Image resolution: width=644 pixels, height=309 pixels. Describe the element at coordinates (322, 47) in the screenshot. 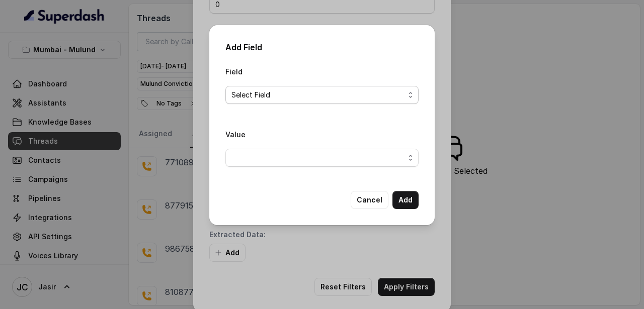

I see `h2: Add Field` at that location.